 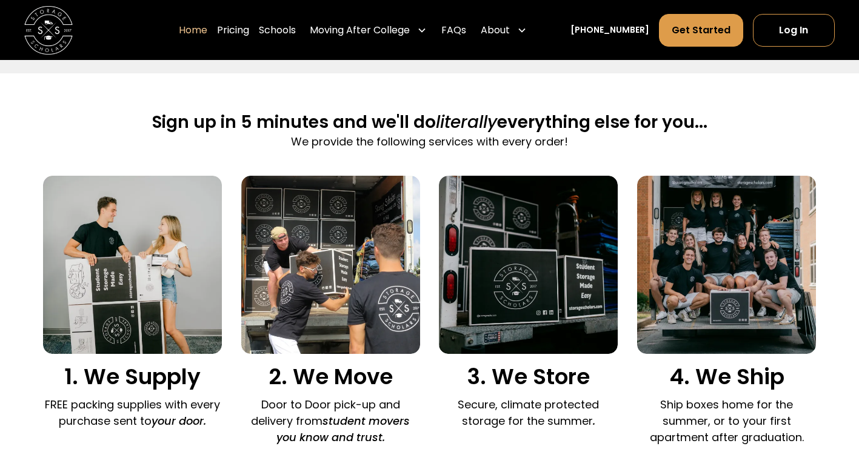 I want to click on a: Pricing, so click(x=233, y=30).